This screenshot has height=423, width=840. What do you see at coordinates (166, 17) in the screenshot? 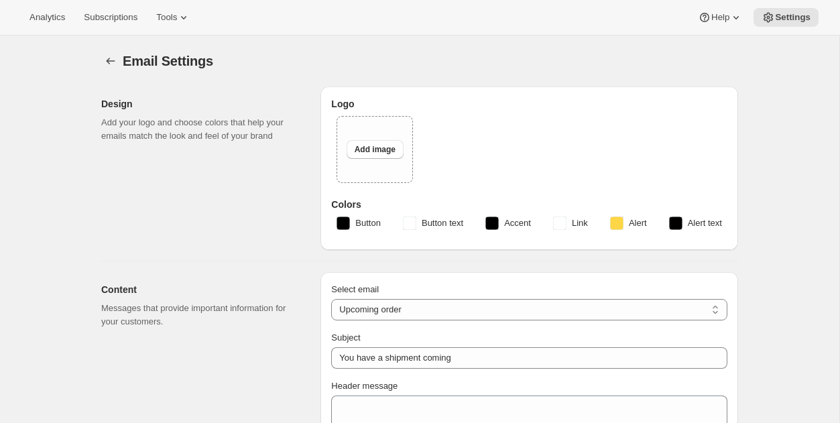
I see `span: Tools` at bounding box center [166, 17].